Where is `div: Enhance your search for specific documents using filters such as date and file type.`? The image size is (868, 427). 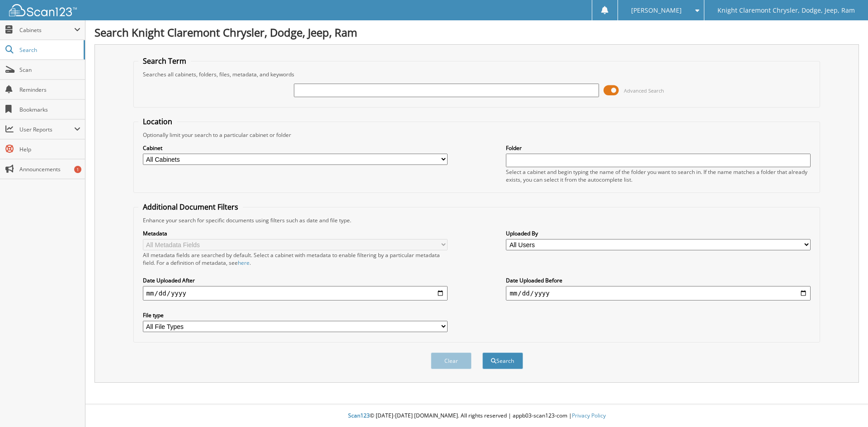
div: Enhance your search for specific documents using filters such as date and file type. is located at coordinates (477, 220).